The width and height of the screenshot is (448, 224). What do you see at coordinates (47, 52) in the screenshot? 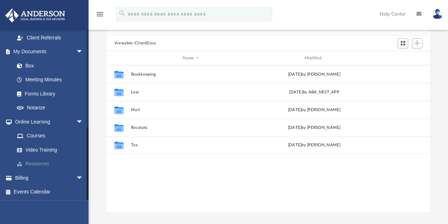
I see `a: My Documentsarrow_drop_down` at bounding box center [47, 52].